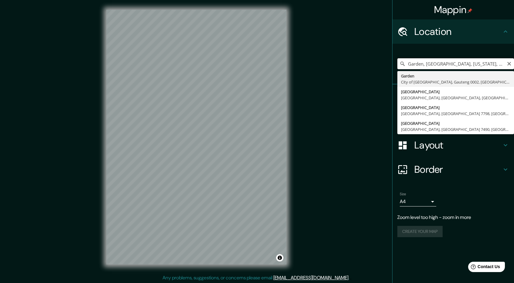  What do you see at coordinates (458, 32) in the screenshot?
I see `h4: Location` at bounding box center [458, 32].